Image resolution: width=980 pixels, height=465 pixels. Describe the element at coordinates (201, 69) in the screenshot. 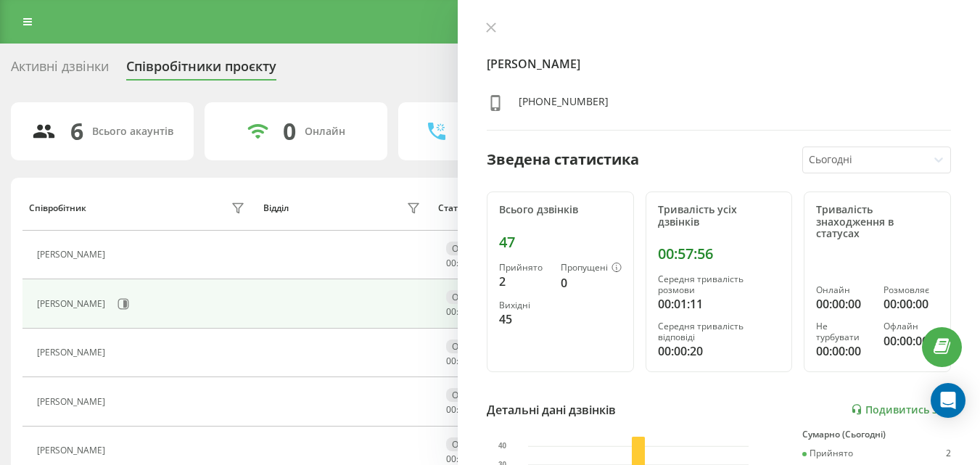

I see `div: Співробітники проєкту` at that location.